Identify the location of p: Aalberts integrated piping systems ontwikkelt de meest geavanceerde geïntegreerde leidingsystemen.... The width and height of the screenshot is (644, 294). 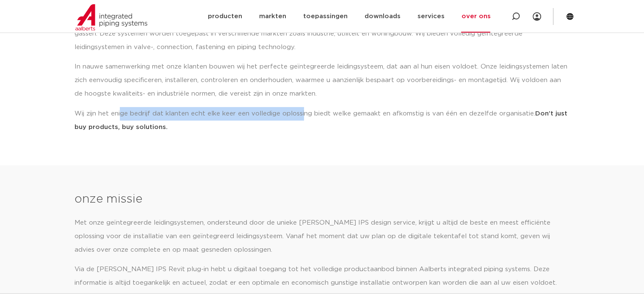
(322, 34).